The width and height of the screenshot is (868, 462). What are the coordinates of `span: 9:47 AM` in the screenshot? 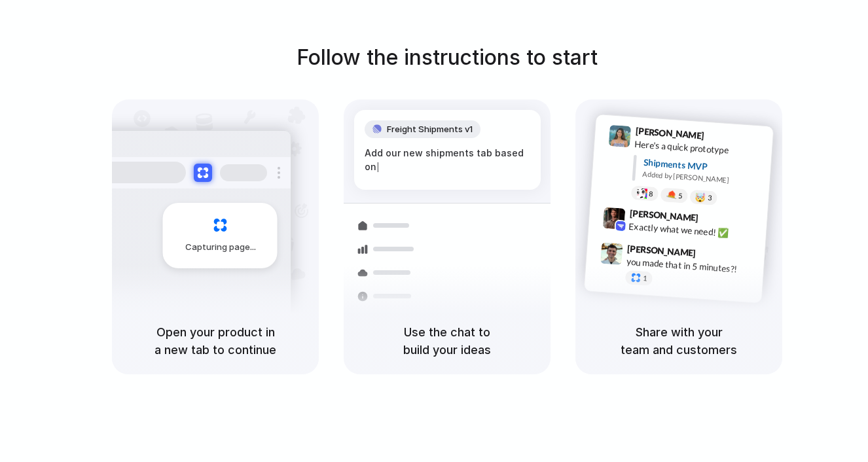 It's located at (713, 255).